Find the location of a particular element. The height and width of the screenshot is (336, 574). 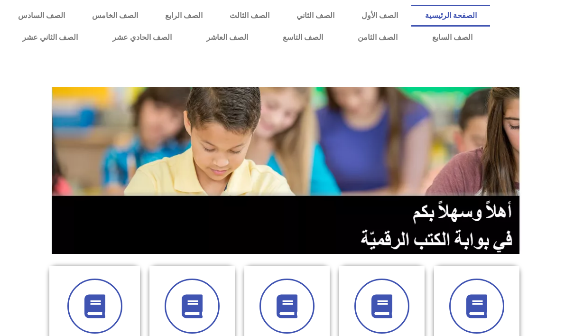

a: الصف الحادي عشر is located at coordinates (142, 37).